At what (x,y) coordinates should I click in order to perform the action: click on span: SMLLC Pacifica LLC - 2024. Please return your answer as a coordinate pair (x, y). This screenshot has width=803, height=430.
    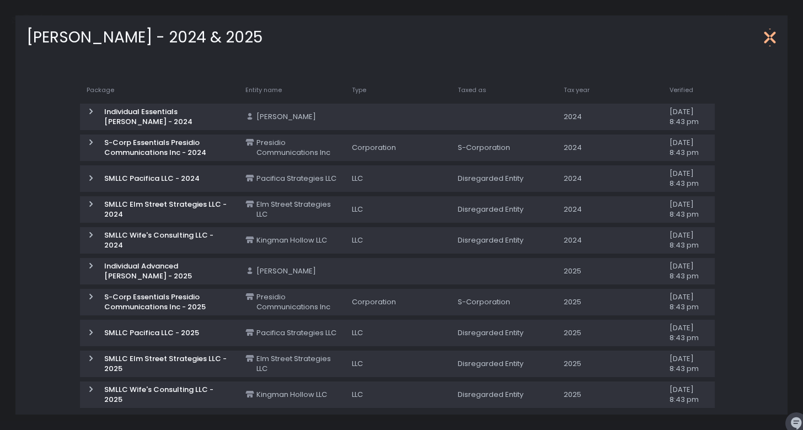
    Looking at the image, I should click on (152, 179).